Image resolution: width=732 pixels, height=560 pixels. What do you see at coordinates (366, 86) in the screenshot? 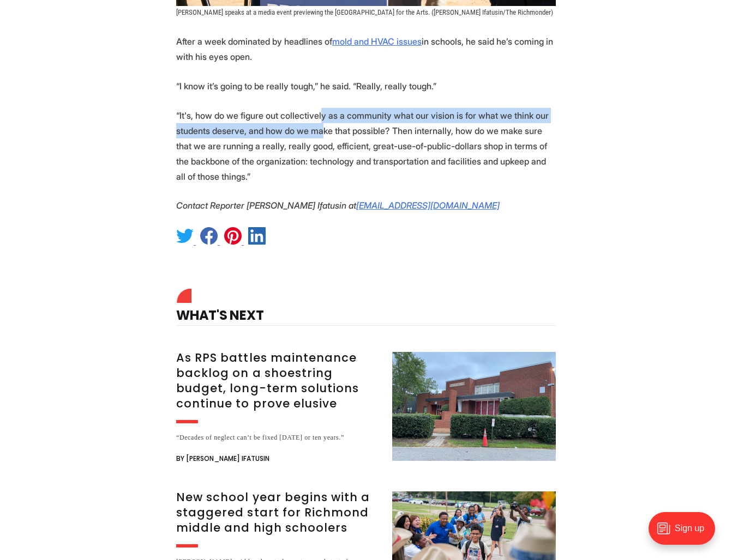
I see `p: “I know it’s going to be really tough,” he said. “Really, really tough.”` at bounding box center [366, 86].